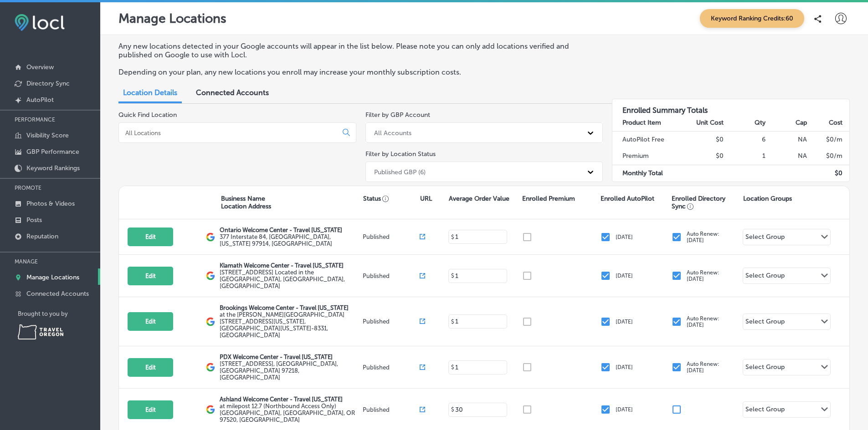 This screenshot has height=430, width=868. I want to click on p: Enrolled Directory Sync, so click(705, 202).